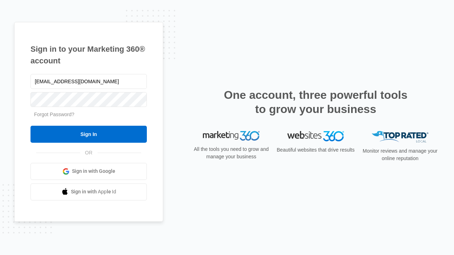  I want to click on img: Top Rated Local, so click(400, 137).